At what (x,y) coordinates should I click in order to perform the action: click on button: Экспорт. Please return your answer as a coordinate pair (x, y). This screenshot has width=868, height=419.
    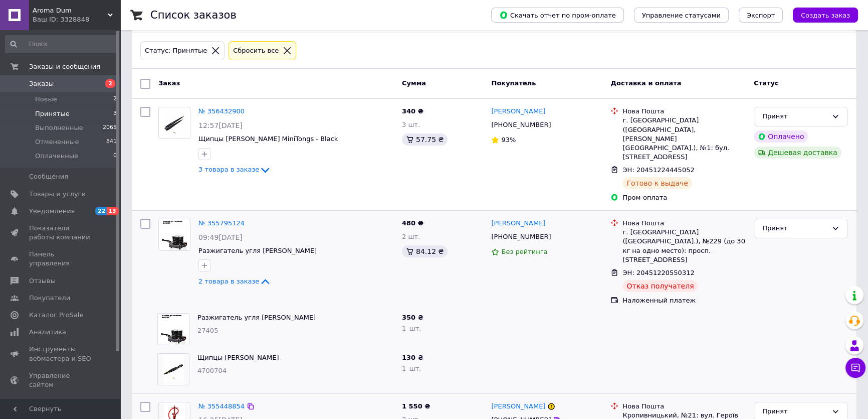
    Looking at the image, I should click on (761, 15).